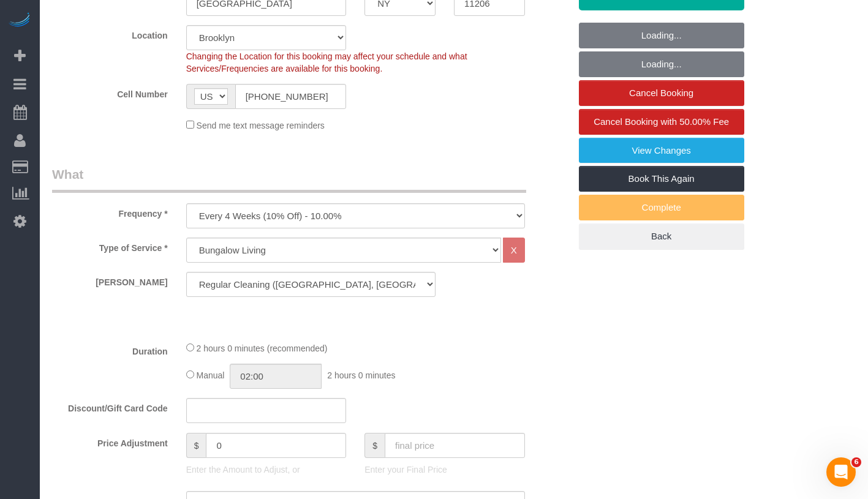 This screenshot has width=868, height=499. What do you see at coordinates (110, 92) in the screenshot?
I see `label: Cell Number` at bounding box center [110, 92].